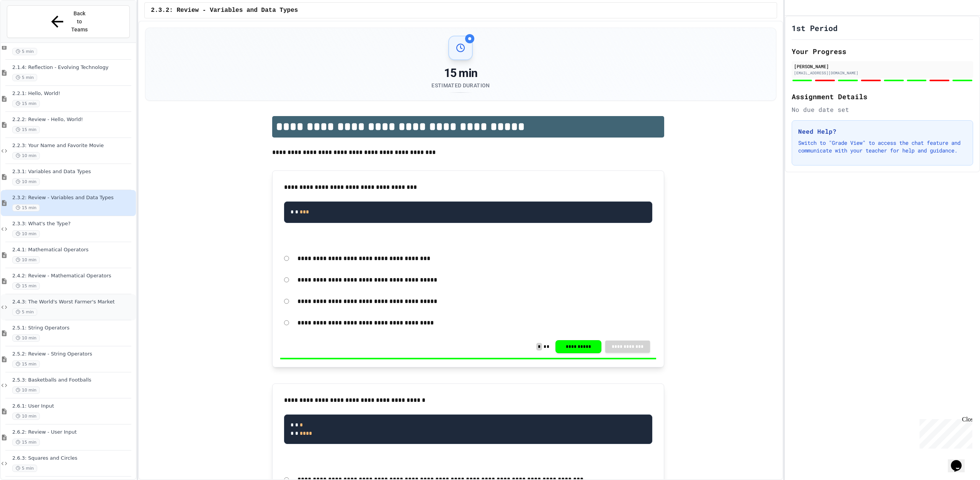  I want to click on span: 2.5.3: Basketballs and Footballs, so click(73, 381).